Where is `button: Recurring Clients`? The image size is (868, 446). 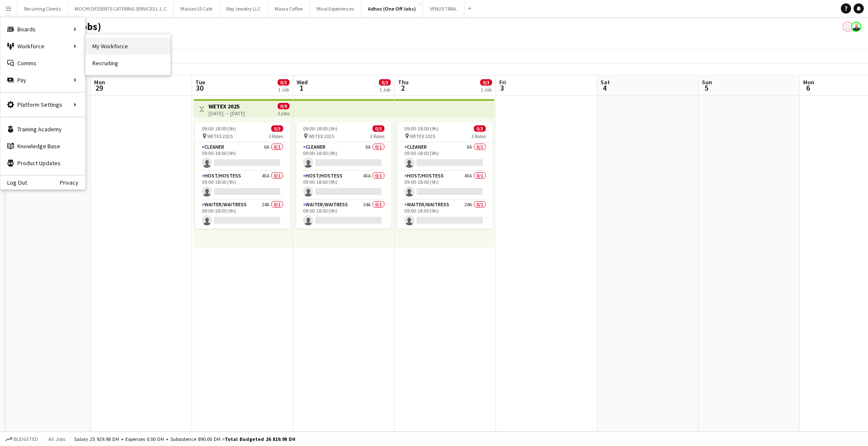
button: Recurring Clients is located at coordinates (42, 8).